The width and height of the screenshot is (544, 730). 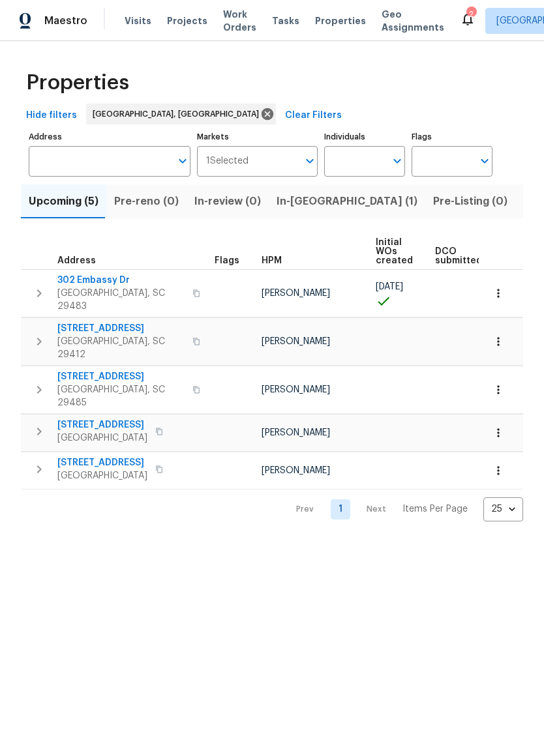 What do you see at coordinates (257, 137) in the screenshot?
I see `label: Markets` at bounding box center [257, 137].